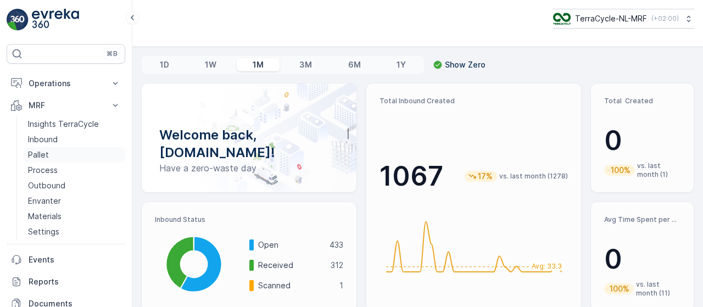 The image size is (703, 307). What do you see at coordinates (336, 245) in the screenshot?
I see `p: 433` at bounding box center [336, 245].